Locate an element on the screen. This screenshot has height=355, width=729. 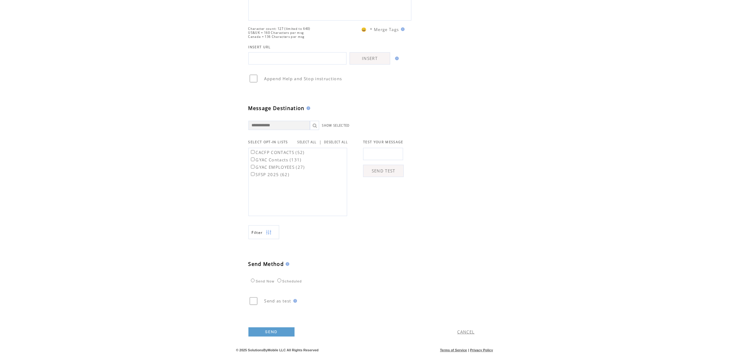
span: Show filters is located at coordinates (257, 233).